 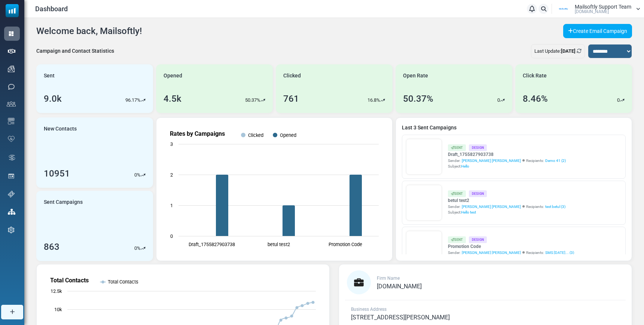 I want to click on div: 761, so click(x=291, y=99).